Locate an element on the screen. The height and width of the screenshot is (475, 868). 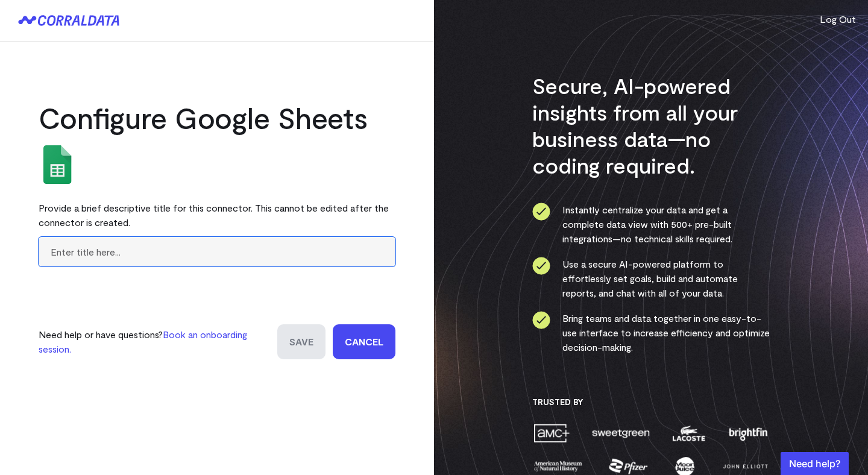
div: Provide a brief descriptive title for this connector. This cannot be edited after the connector i... is located at coordinates (217, 215).